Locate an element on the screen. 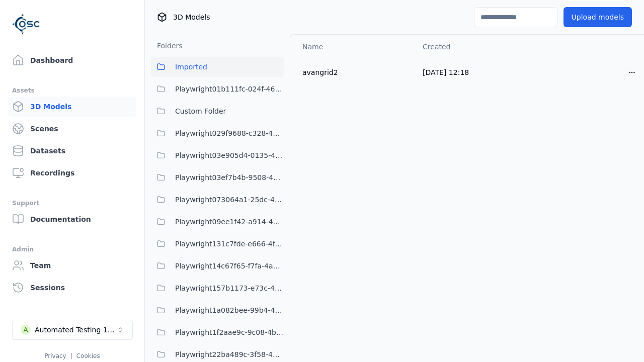 This screenshot has width=644, height=362. span: Playwright22ba489c-3f58-40ce-82d9-297bfd19b528 is located at coordinates (230, 355).